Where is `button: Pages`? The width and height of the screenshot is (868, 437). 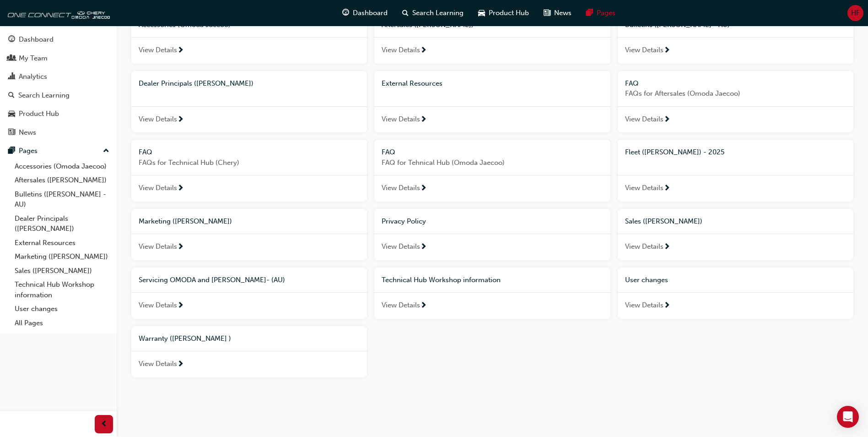
button: Pages is located at coordinates (58, 151).